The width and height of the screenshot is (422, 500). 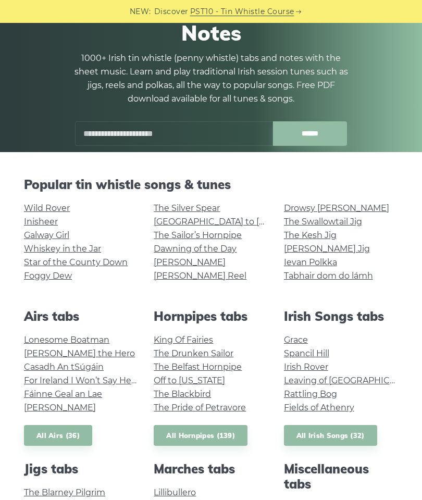 What do you see at coordinates (47, 208) in the screenshot?
I see `a: Wild Rover` at bounding box center [47, 208].